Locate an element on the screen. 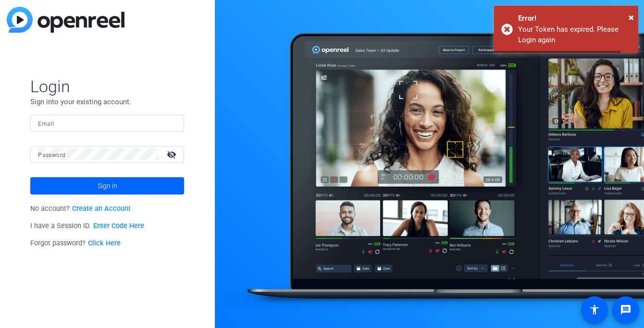  span: I have a Session ID. is located at coordinates (87, 226).